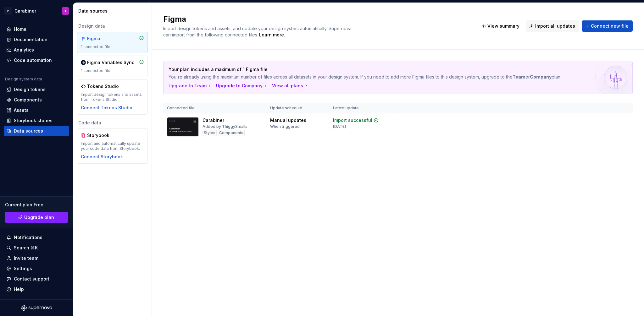 This screenshot has height=316, width=644. I want to click on a: Settings, so click(37, 269).